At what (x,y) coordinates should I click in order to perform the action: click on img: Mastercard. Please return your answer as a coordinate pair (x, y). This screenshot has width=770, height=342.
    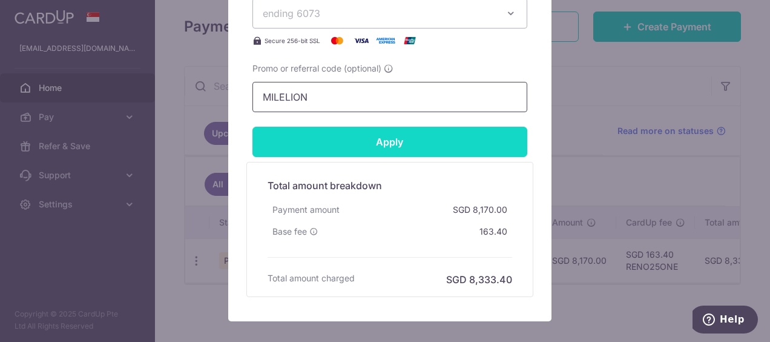
    Looking at the image, I should click on (337, 41).